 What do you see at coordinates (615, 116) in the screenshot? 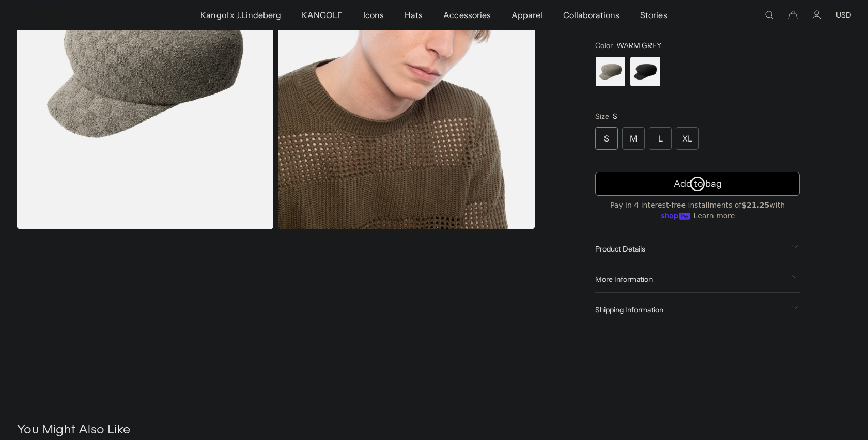
I see `span: S` at bounding box center [615, 116].